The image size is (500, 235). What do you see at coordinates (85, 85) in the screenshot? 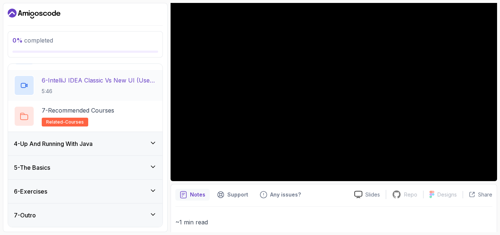
I see `button: 6-IntelliJ IDEA Classic Vs New UI (User Interface)5:46` at bounding box center [85, 85].